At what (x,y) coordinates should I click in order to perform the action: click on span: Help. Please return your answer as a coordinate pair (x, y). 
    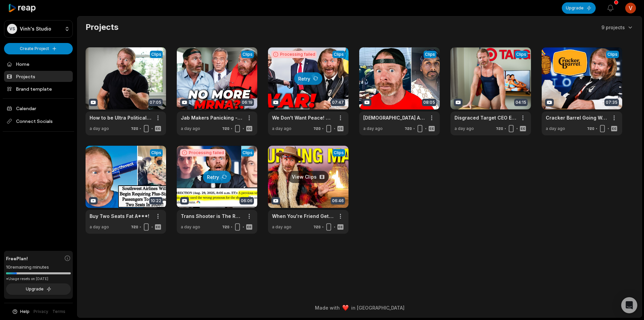
    Looking at the image, I should click on (25, 312).